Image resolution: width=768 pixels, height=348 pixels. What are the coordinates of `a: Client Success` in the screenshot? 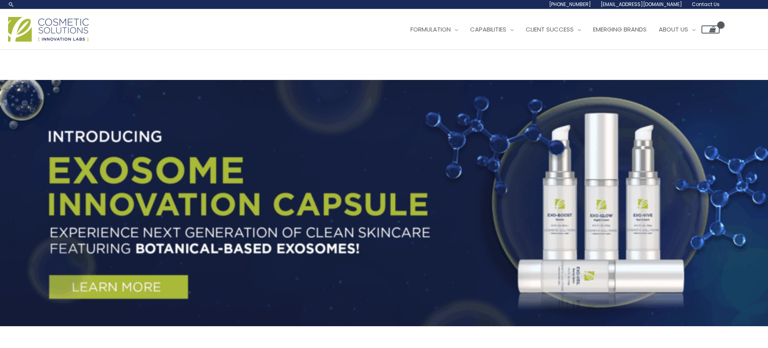 It's located at (553, 29).